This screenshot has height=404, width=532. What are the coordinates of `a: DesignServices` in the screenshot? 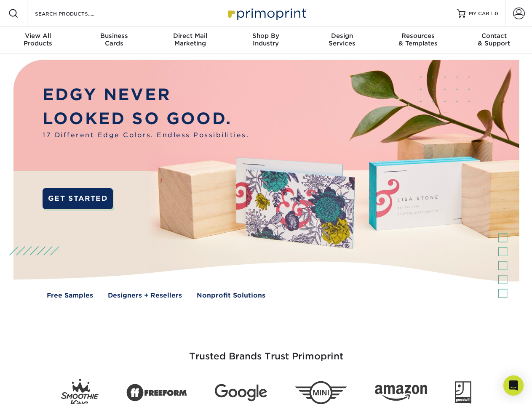 It's located at (342, 41).